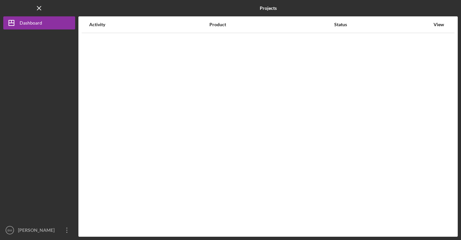 The width and height of the screenshot is (461, 240). I want to click on text: BM, so click(10, 230).